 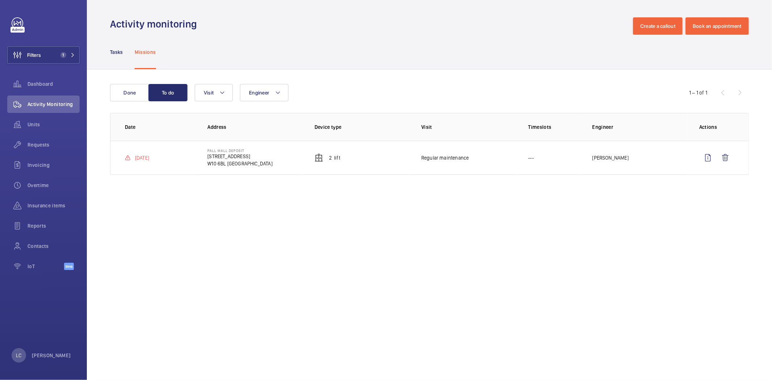 I want to click on button: Engineer, so click(x=264, y=93).